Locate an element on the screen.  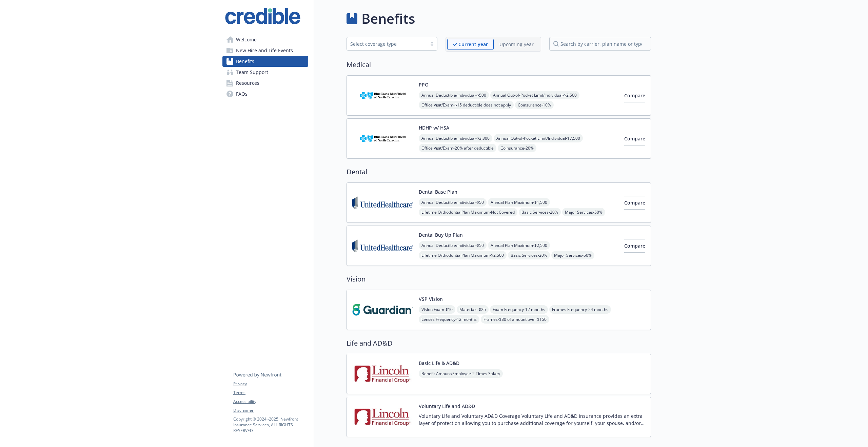
span: Benefit Amount/Employee - 2 Times Salary is located at coordinates (461, 373).